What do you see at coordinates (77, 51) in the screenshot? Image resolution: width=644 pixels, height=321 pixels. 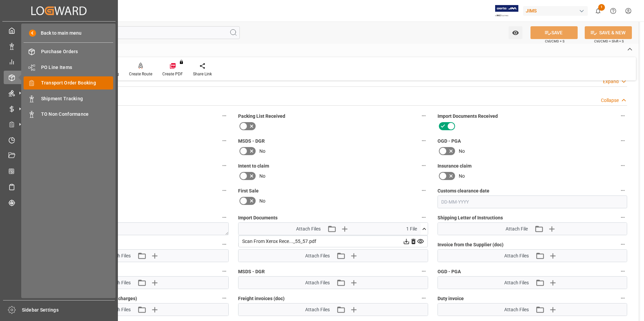 I see `span: Purchase Orders` at bounding box center [77, 51].